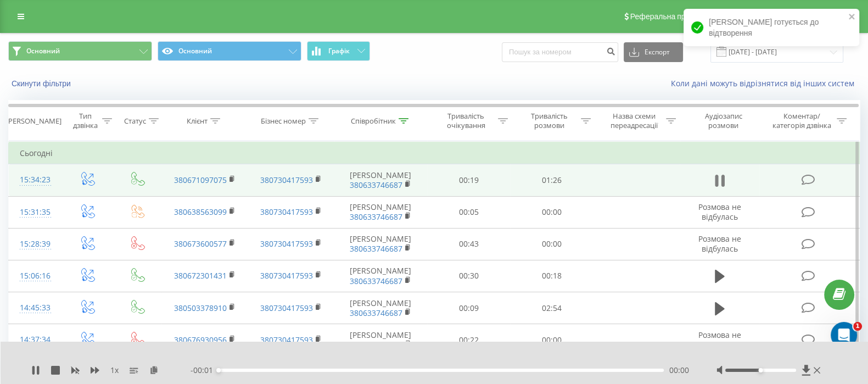 Image resolution: width=868 pixels, height=384 pixels. What do you see at coordinates (468, 276) in the screenshot?
I see `td: 00:30` at bounding box center [468, 276].